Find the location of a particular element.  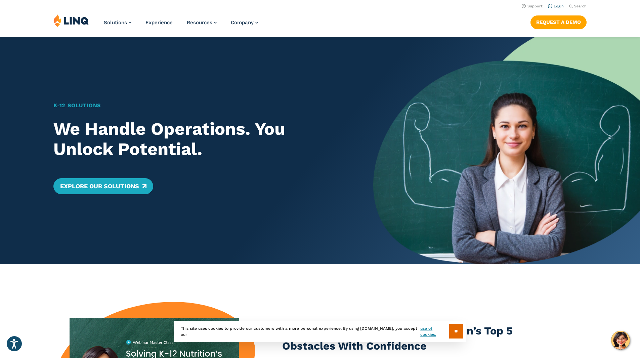

a: use of cookies. is located at coordinates (435, 331).